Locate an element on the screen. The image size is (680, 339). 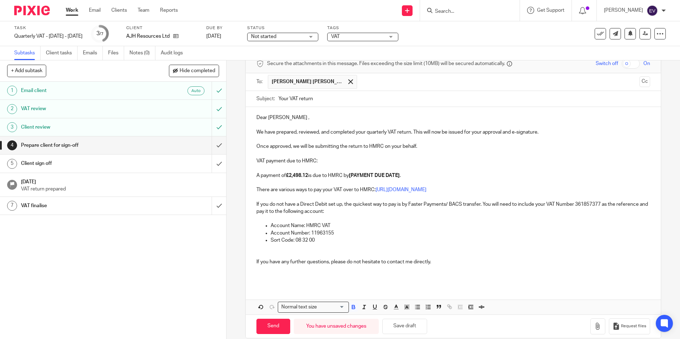
p: We have prepared, reviewed, and completed your quarterly VAT return. This will now be issued for ... is located at coordinates (453, 132).